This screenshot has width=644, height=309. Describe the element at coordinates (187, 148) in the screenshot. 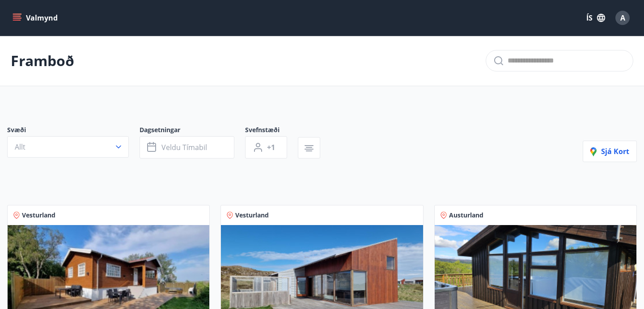

I see `button: Veldu tímabil` at that location.